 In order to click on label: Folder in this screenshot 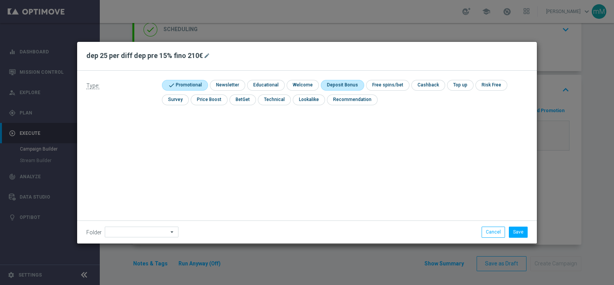, I will do `click(94, 232)`.